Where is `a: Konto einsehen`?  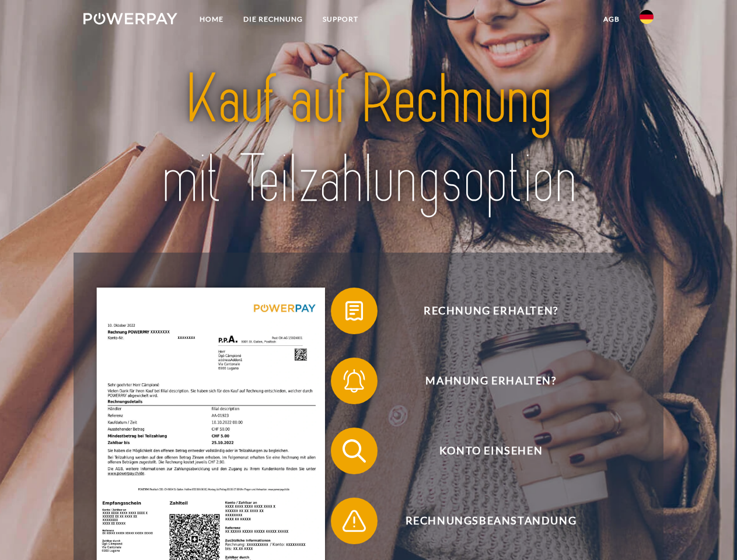
a: Konto einsehen is located at coordinates (483, 451).